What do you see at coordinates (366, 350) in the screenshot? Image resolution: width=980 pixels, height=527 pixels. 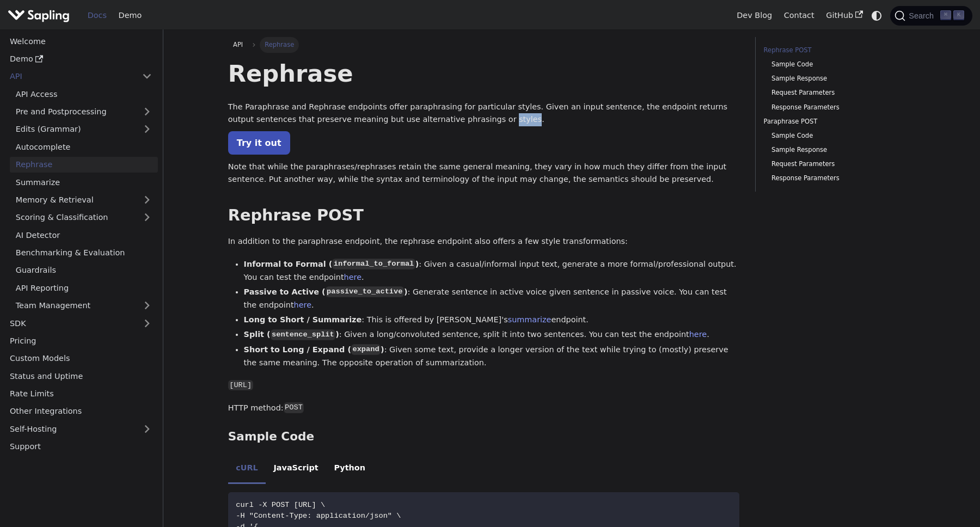 I see `code: expand` at bounding box center [366, 350].